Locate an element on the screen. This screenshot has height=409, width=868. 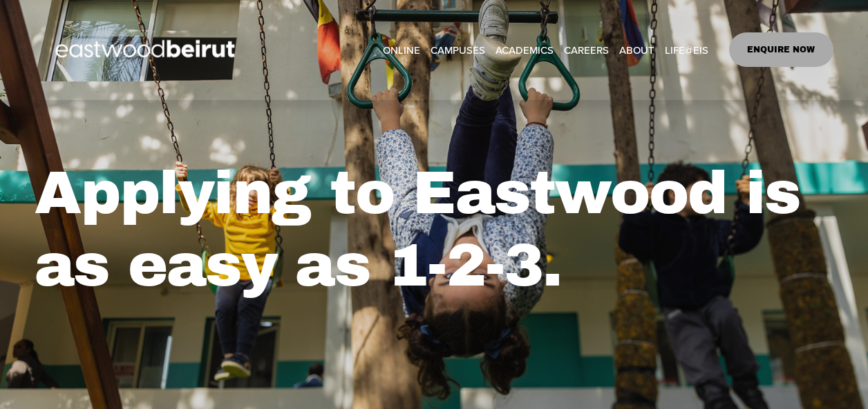
span: CAMPUSES is located at coordinates (458, 50).